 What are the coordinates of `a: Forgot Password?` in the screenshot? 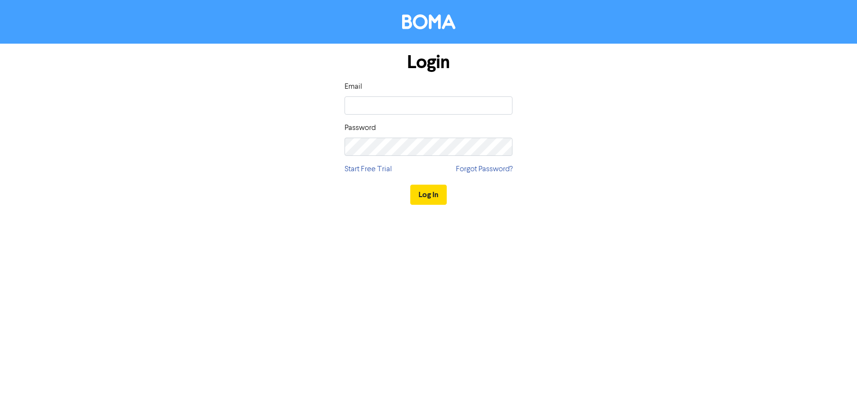 It's located at (484, 169).